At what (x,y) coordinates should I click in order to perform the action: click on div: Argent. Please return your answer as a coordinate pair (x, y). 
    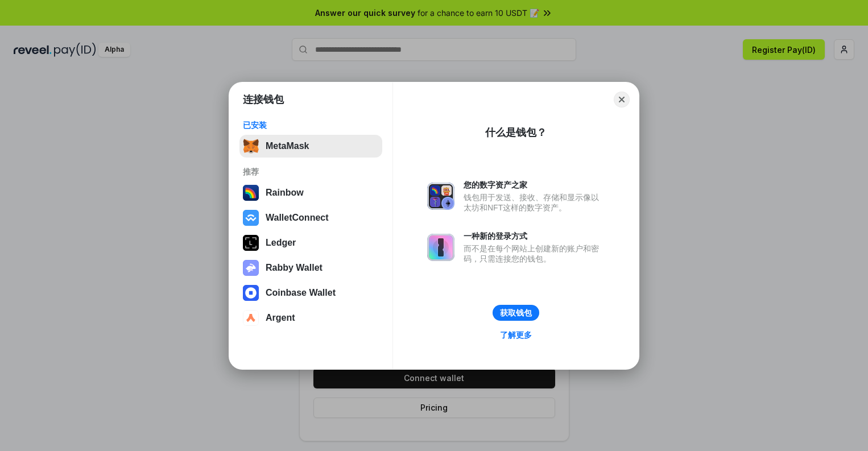
    Looking at the image, I should click on (280, 318).